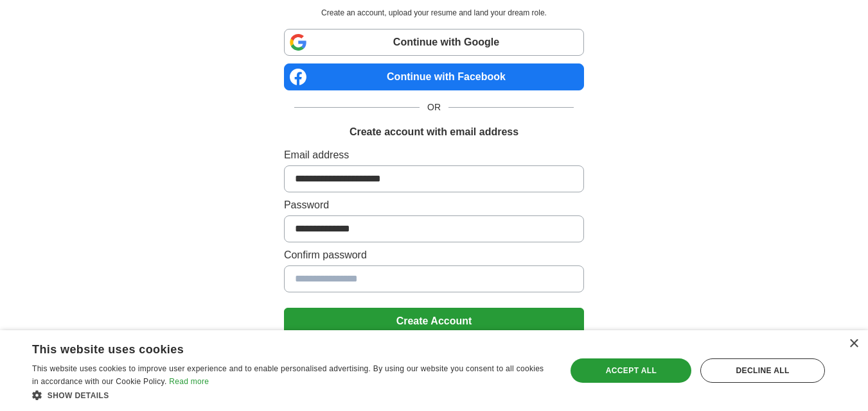  What do you see at coordinates (631, 371) in the screenshot?
I see `div: Accept all` at bounding box center [631, 371].